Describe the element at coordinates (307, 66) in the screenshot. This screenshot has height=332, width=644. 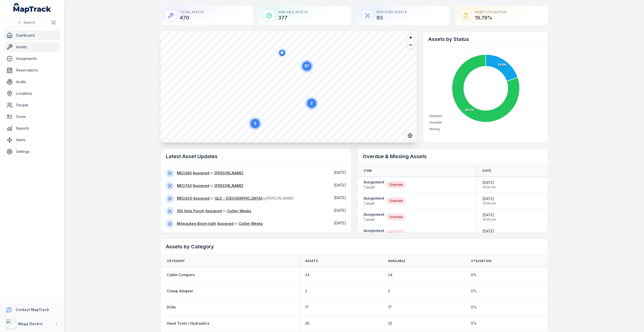
I see `text: 87` at that location.